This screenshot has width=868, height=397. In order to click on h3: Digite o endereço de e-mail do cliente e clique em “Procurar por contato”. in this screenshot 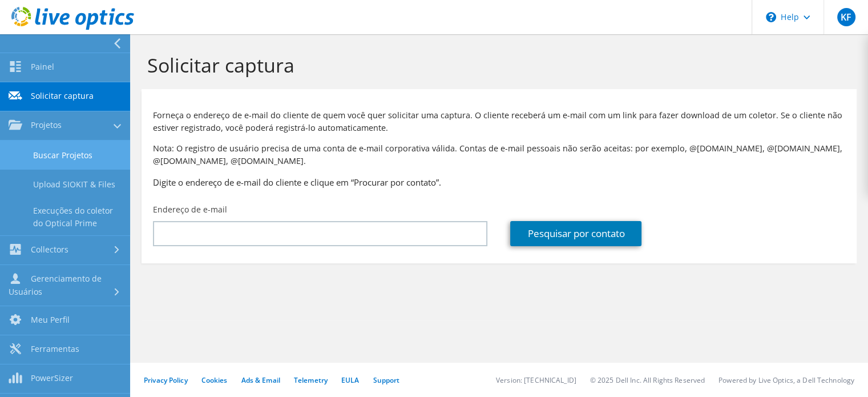, I will do `click(499, 182)`.